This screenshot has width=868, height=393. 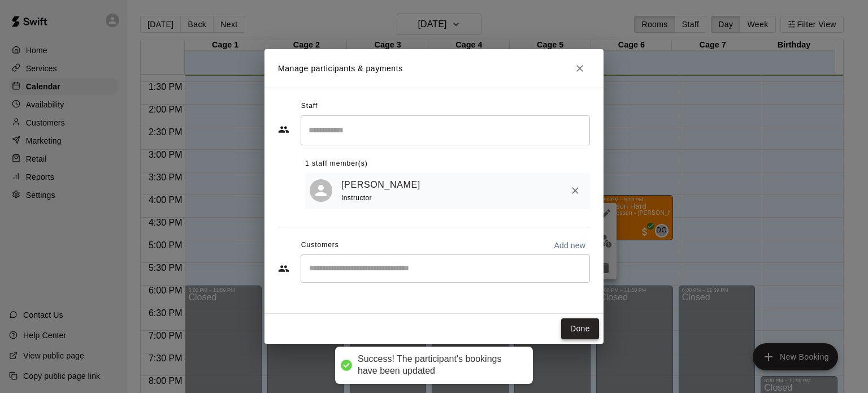 What do you see at coordinates (575, 191) in the screenshot?
I see `button: Remove` at bounding box center [575, 191].